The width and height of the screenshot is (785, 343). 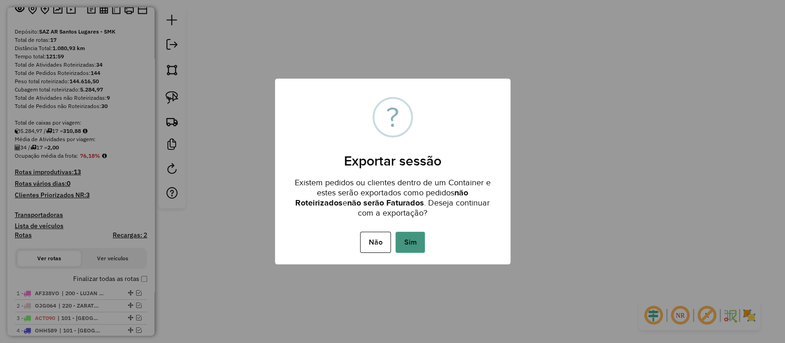 I want to click on button: Sim, so click(x=410, y=242).